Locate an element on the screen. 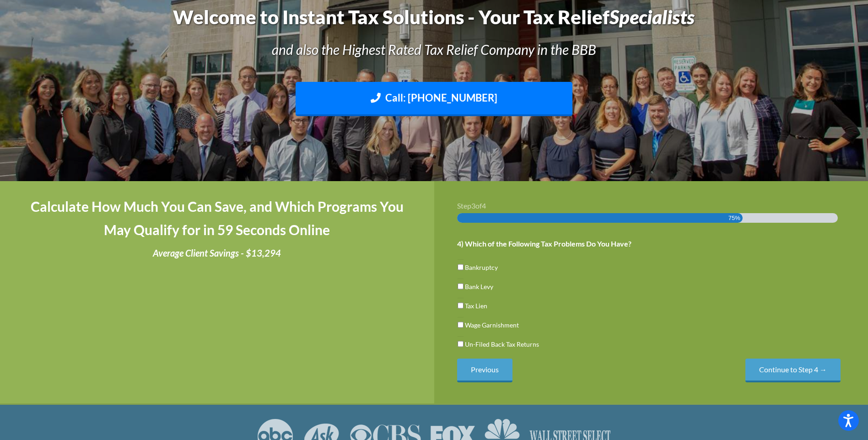 The height and width of the screenshot is (440, 868). label: Wage Garnishment is located at coordinates (492, 325).